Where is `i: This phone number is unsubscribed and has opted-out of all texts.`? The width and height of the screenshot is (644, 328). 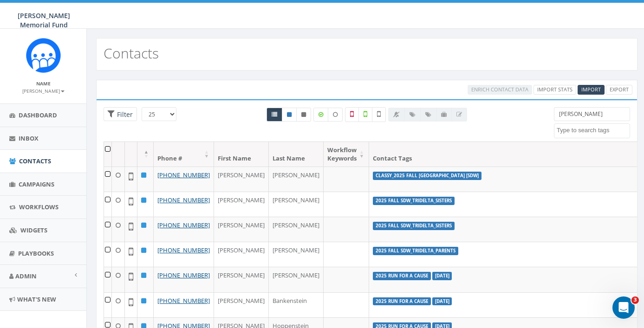
i: This phone number is unsubscribed and has opted-out of all texts. is located at coordinates (303, 114).